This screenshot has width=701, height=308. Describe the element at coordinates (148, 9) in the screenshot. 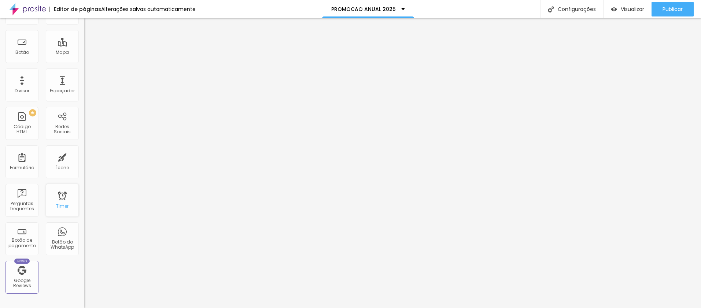

I see `div: Alterações salvas automaticamente` at that location.